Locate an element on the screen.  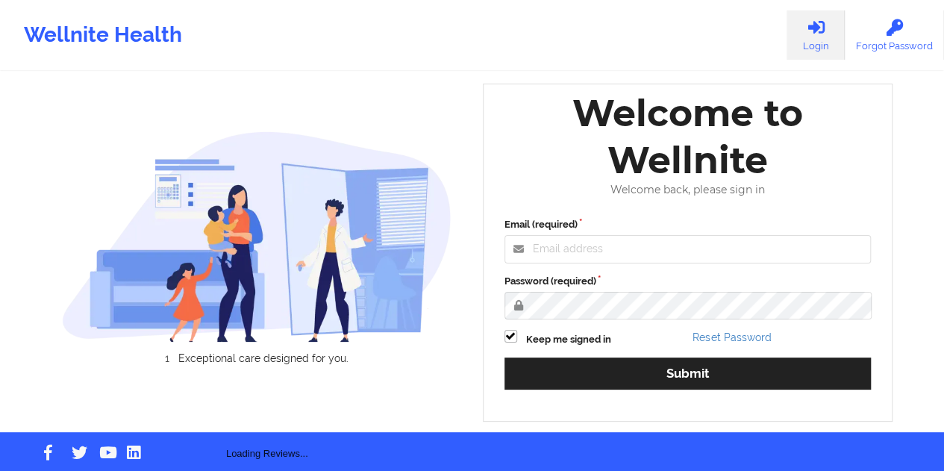
div: Welcome to Wellnite is located at coordinates (688, 137).